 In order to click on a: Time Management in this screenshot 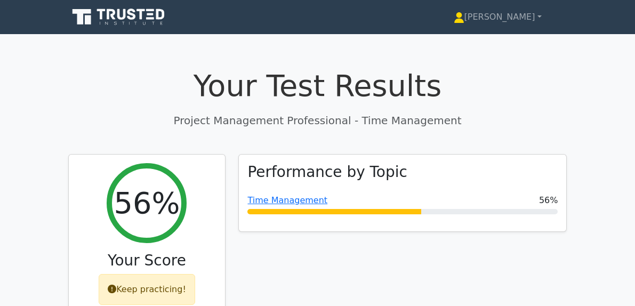, I will do `click(287, 200)`.